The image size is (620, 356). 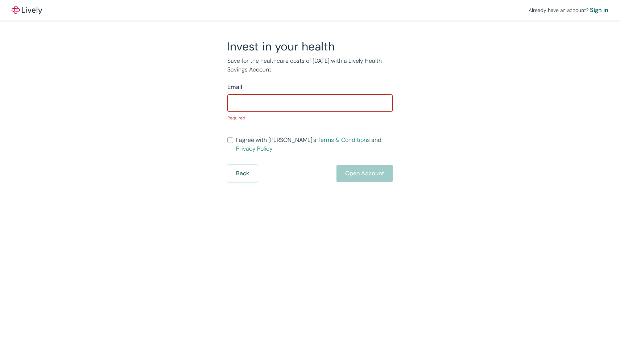 What do you see at coordinates (27, 10) in the screenshot?
I see `img: Lively` at bounding box center [27, 10].